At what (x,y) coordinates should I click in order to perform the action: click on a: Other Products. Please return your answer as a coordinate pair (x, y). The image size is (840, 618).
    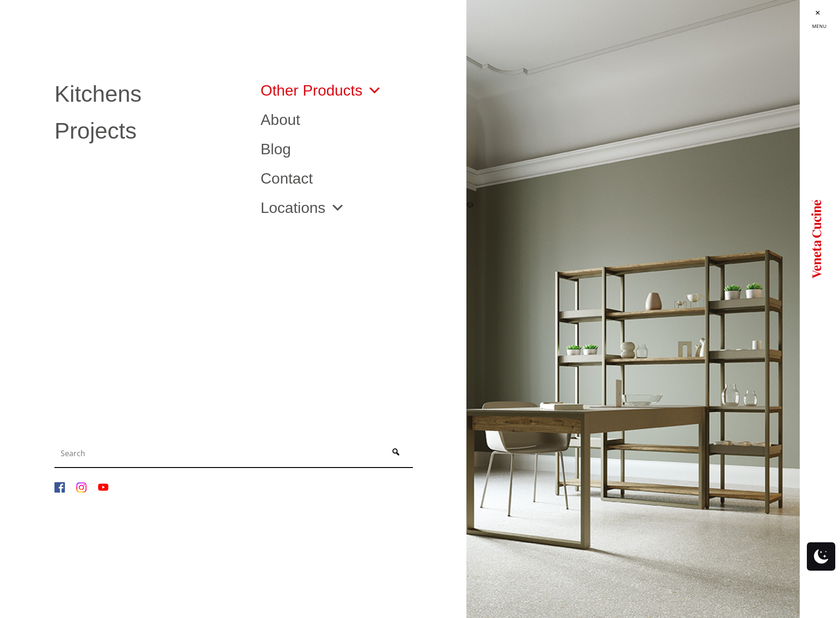
    Looking at the image, I should click on (322, 91).